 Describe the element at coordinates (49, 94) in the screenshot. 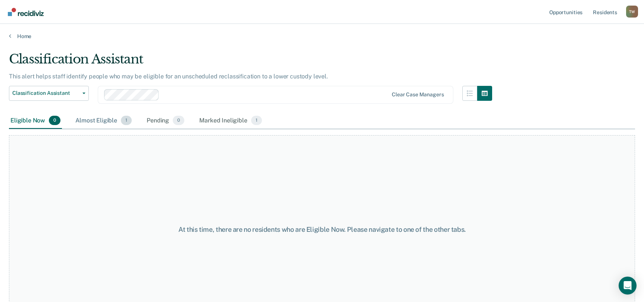

I see `button: Classification Assistant` at that location.